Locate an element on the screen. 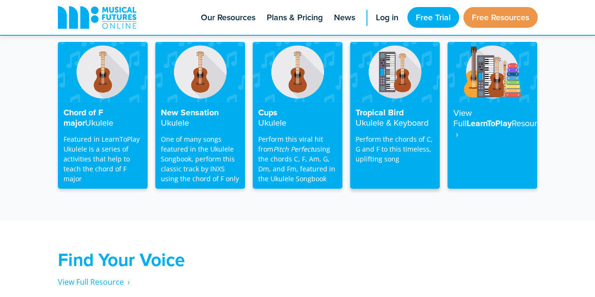 This screenshot has width=595, height=297. h4: New Sensation is located at coordinates (200, 118).